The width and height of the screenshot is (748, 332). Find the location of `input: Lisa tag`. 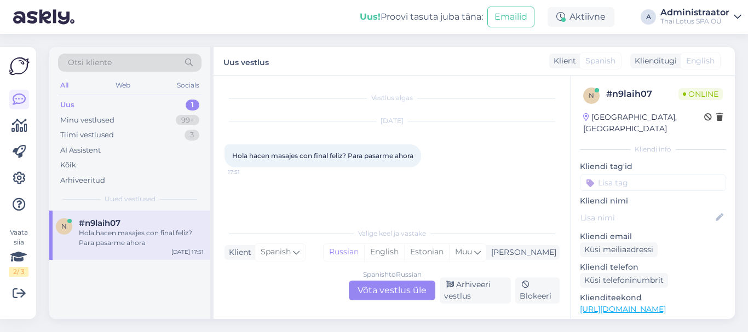

input: Lisa tag is located at coordinates (653, 183).